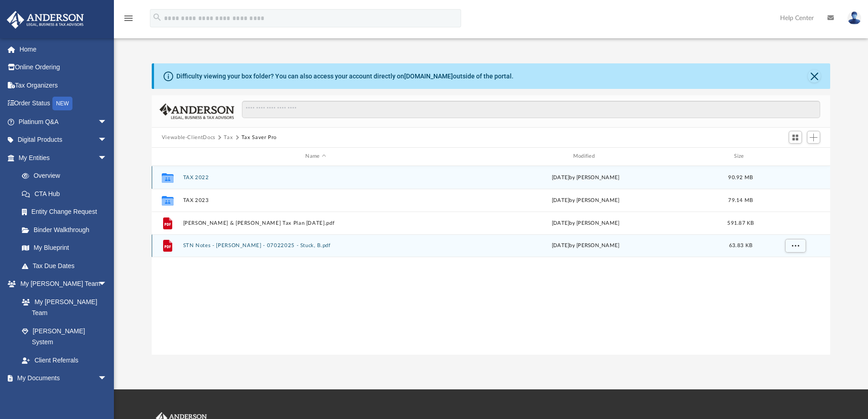 This screenshot has height=419, width=868. I want to click on img: Anderson Advisors Platinum Portal, so click(45, 19).